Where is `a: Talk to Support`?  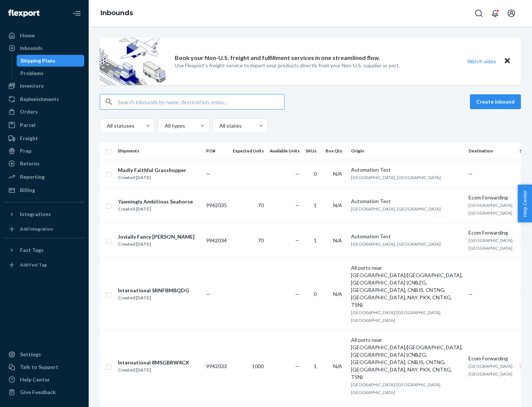 a: Talk to Support is located at coordinates (44, 367).